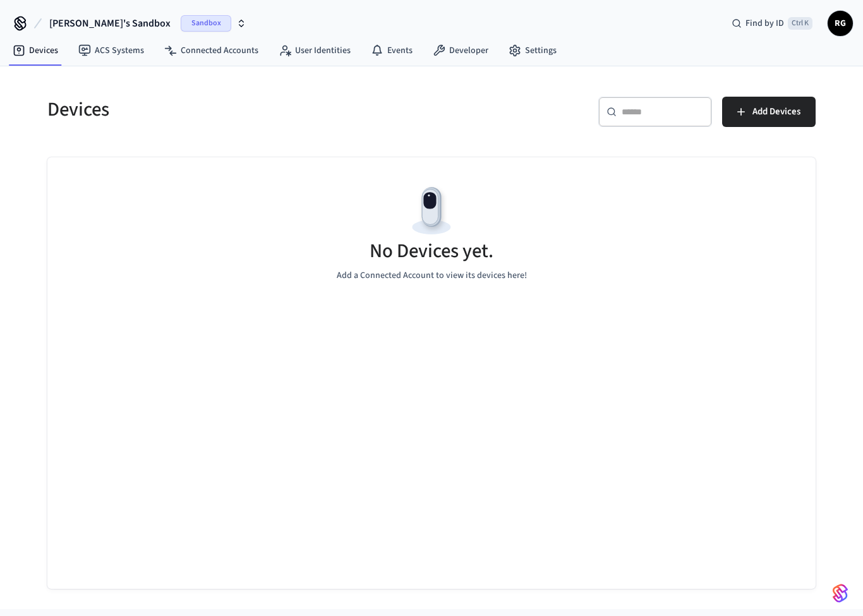 This screenshot has height=616, width=863. Describe the element at coordinates (532, 50) in the screenshot. I see `a: Settings` at that location.